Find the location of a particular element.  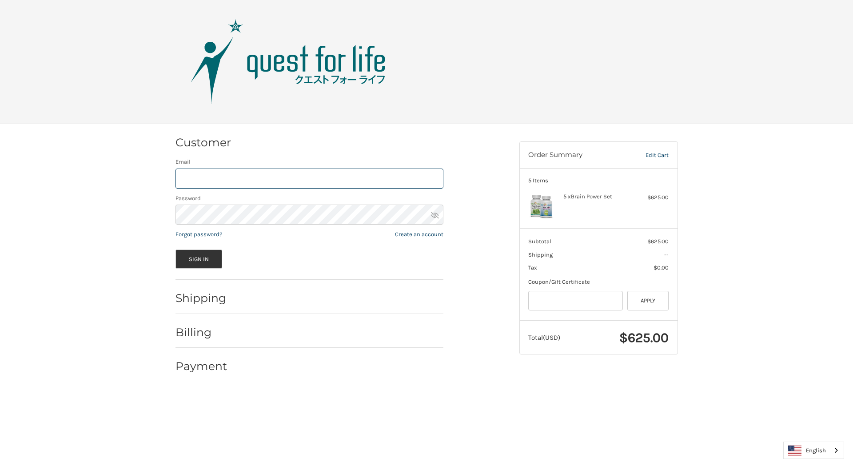

aside: Language selected: English is located at coordinates (814, 450).